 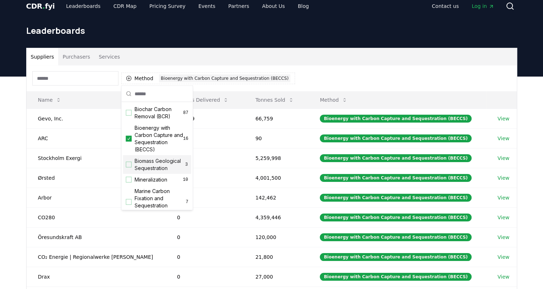 I want to click on span: 16, so click(x=186, y=139).